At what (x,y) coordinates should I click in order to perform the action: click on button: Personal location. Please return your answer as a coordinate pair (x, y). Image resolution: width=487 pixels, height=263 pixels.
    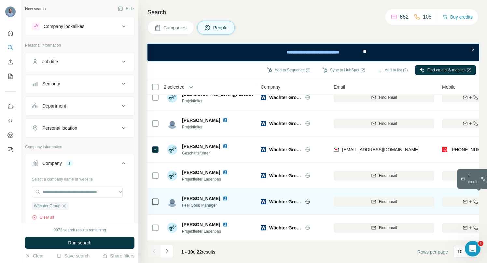
    Looking at the image, I should click on (80, 128).